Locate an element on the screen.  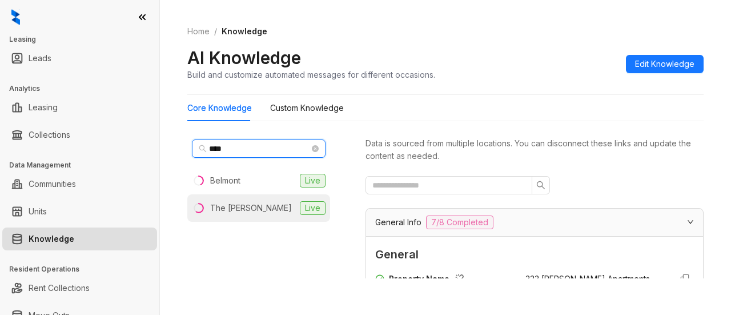
span: Edit Knowledge is located at coordinates (665, 64).